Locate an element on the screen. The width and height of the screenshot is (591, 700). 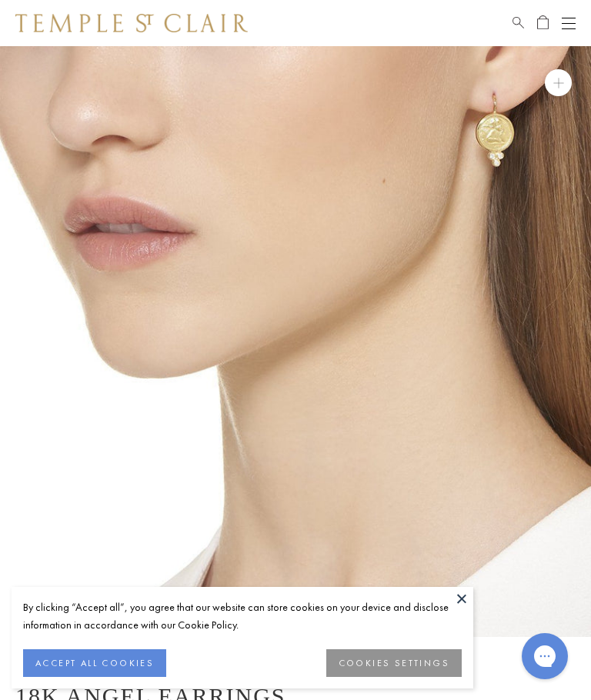
button: COOKIES SETTINGS is located at coordinates (394, 663).